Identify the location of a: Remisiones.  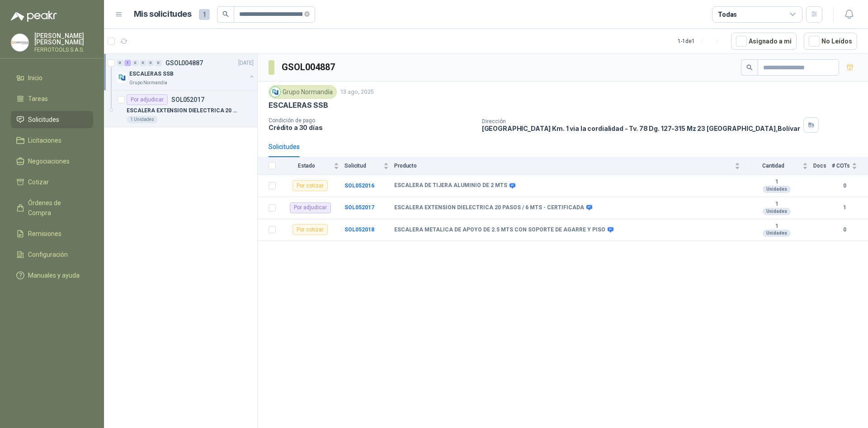
(52, 233).